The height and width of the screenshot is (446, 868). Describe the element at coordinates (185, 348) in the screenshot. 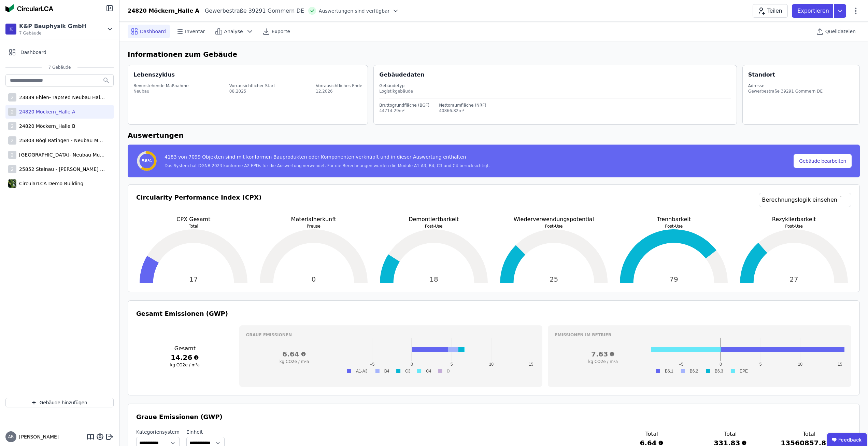

I see `h3: Gesamt` at that location.